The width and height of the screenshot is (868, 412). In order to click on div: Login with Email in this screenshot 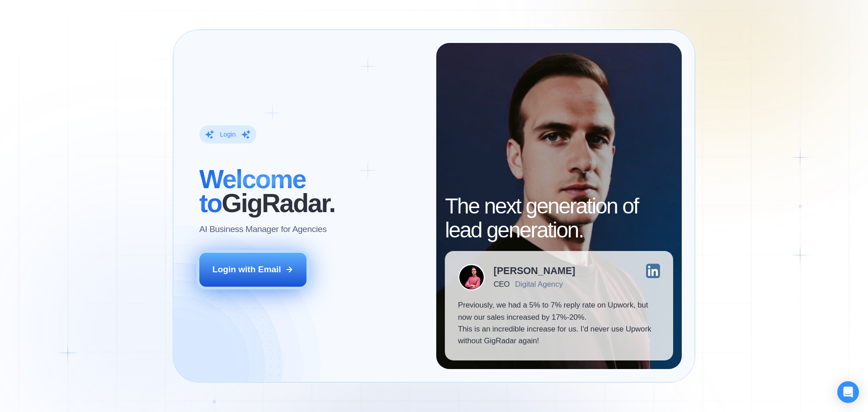, I will do `click(247, 270)`.